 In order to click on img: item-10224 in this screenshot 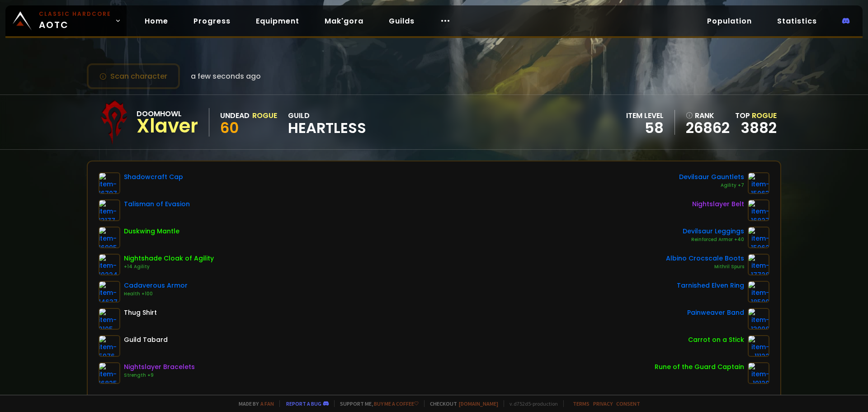, I will do `click(109, 265)`.